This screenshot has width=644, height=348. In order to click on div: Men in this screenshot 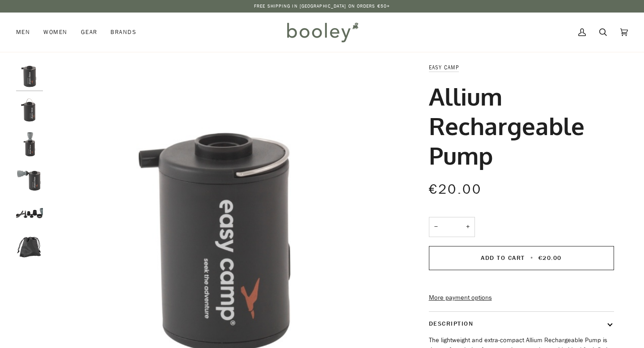, I will do `click(26, 32)`.